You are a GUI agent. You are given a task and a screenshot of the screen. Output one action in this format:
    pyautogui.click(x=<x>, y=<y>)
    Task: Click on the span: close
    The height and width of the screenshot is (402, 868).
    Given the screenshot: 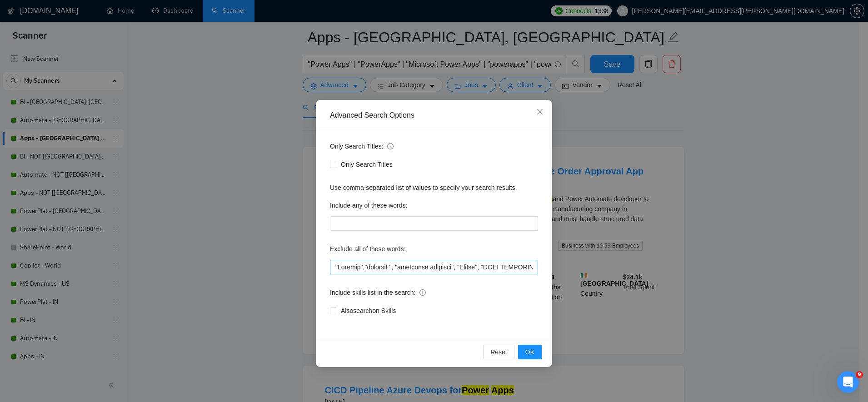 What is the action you would take?
    pyautogui.click(x=540, y=111)
    